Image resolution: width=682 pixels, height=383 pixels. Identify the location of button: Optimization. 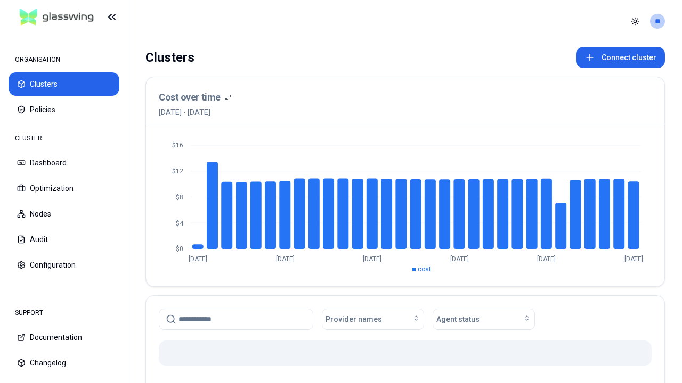
(64, 188).